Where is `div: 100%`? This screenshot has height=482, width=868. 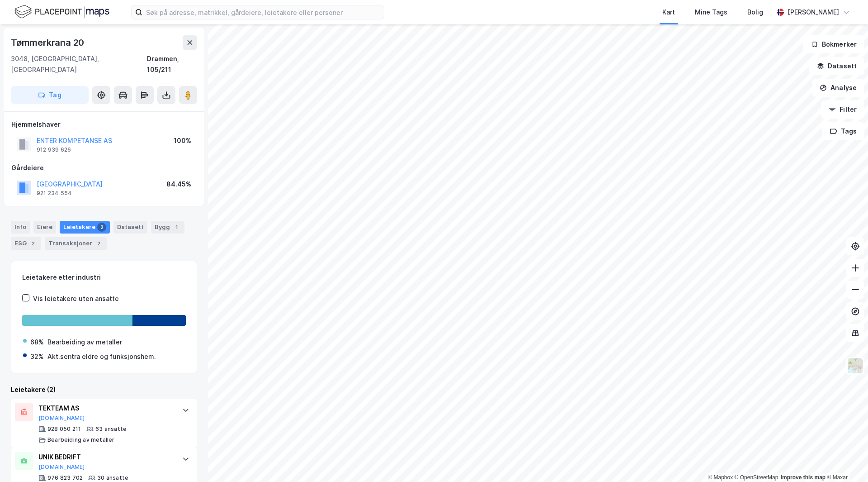 div: 100% is located at coordinates (182, 141).